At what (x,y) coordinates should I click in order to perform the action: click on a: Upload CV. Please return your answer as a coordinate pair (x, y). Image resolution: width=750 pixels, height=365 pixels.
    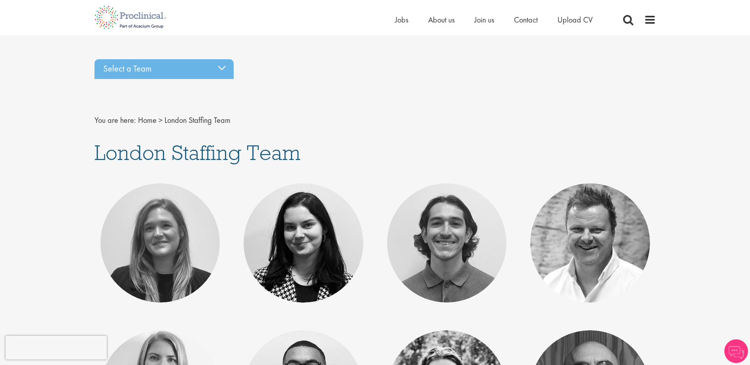
    Looking at the image, I should click on (575, 20).